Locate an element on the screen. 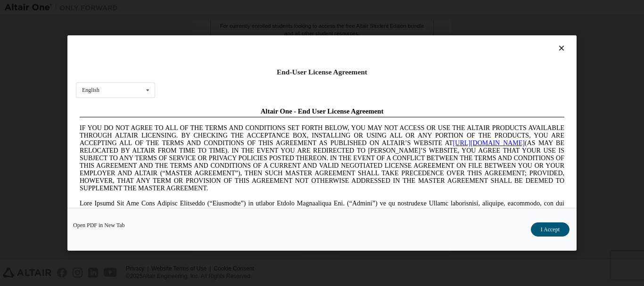  span: IF YOU DO NOT AGREE TO ALL OF THE TERMS AND CONDITIONS SET FORTH BELOW, YOU MAY NOT ACCESS OR USE... is located at coordinates (246, 54).